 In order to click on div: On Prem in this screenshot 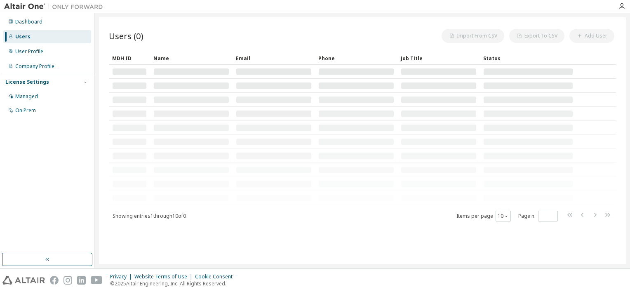, I will do `click(26, 110)`.